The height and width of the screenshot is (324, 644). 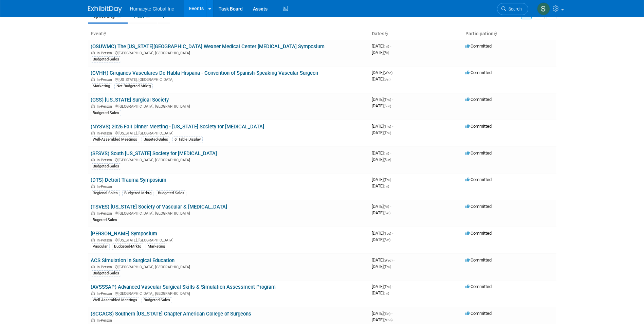 What do you see at coordinates (388, 320) in the screenshot?
I see `span: (Mon)` at bounding box center [388, 320].